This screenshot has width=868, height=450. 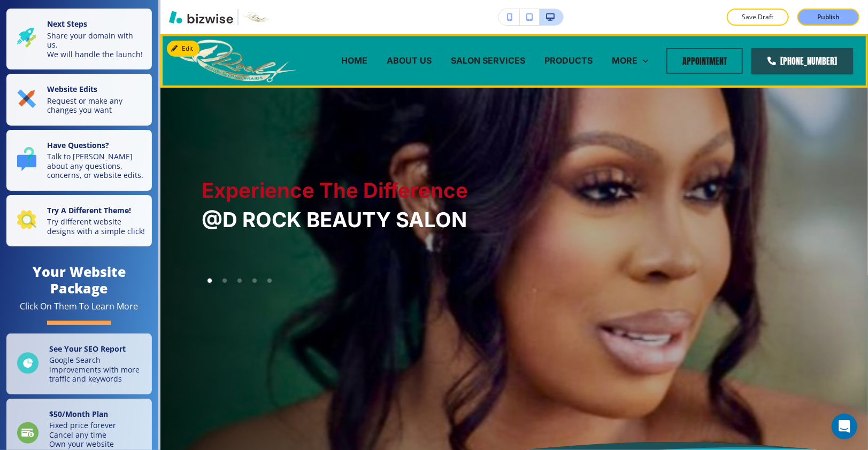 What do you see at coordinates (758, 17) in the screenshot?
I see `p: Save Draft` at bounding box center [758, 17].